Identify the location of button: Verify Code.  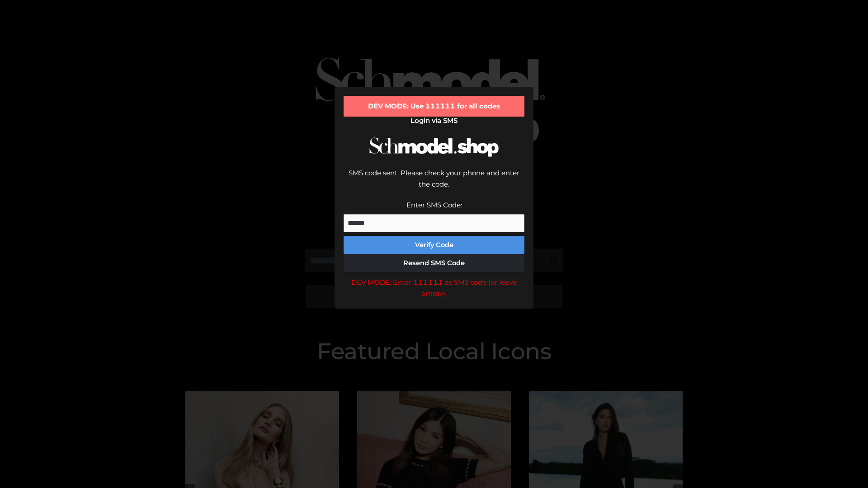
(434, 245).